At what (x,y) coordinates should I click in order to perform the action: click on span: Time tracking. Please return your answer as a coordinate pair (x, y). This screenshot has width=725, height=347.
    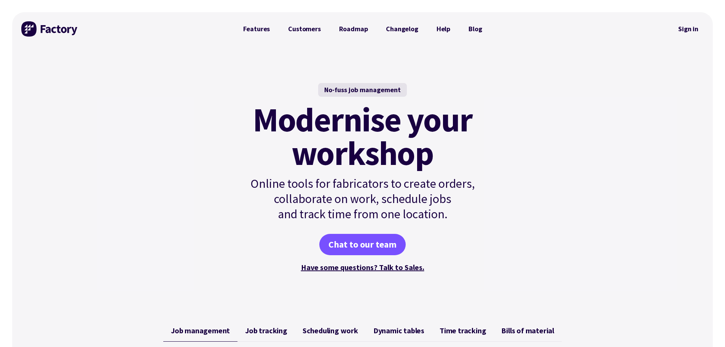
    Looking at the image, I should click on (463, 330).